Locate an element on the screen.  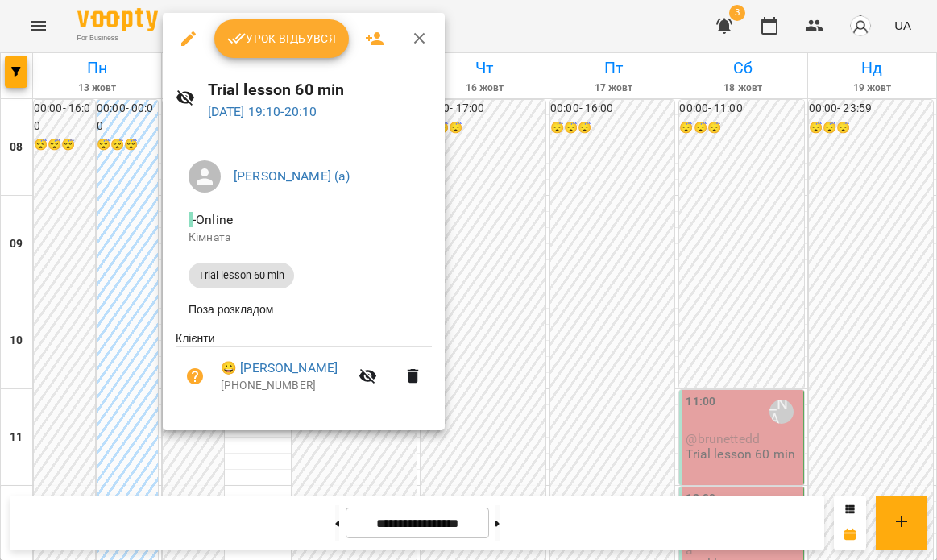
span: - Online is located at coordinates (212, 219).